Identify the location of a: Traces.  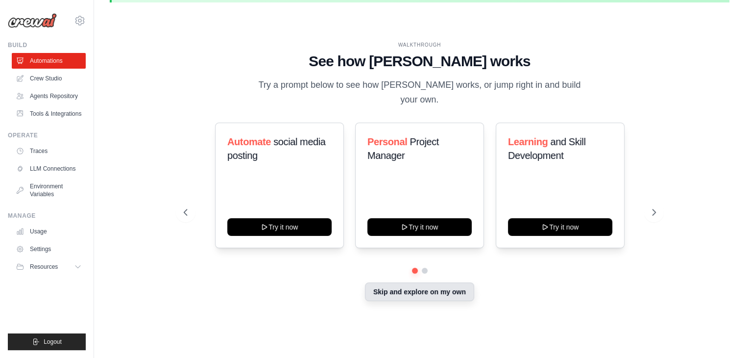
(49, 151).